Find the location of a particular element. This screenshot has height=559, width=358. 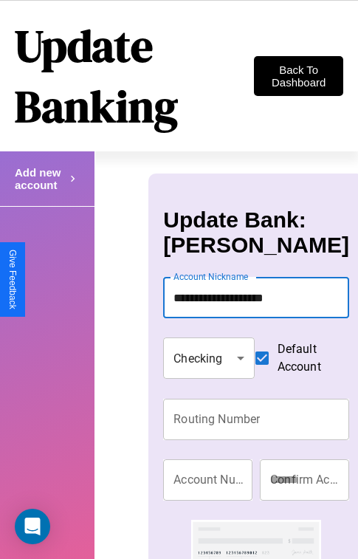

div: Open Intercom Messenger is located at coordinates (32, 527).